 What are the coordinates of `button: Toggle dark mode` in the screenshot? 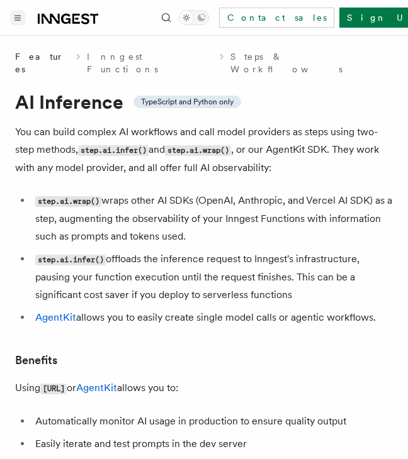 It's located at (194, 18).